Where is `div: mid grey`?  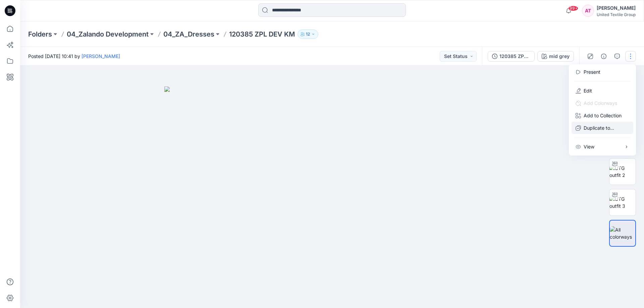 div: mid grey is located at coordinates (559, 56).